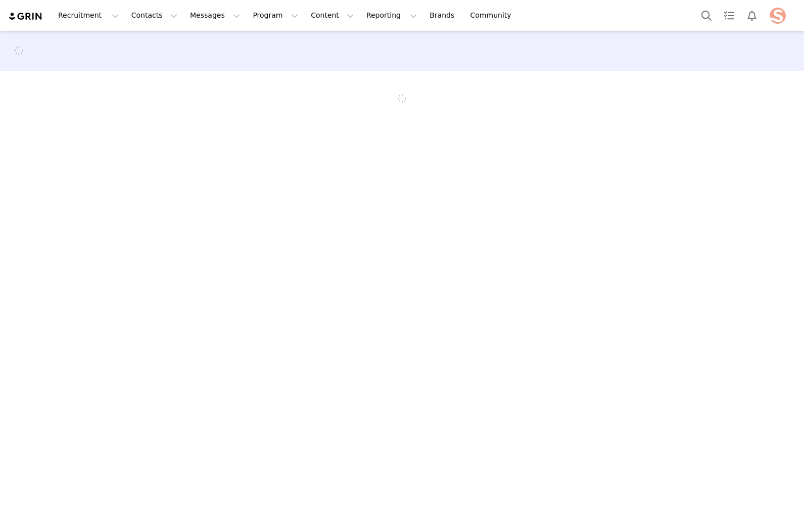 The height and width of the screenshot is (532, 804). What do you see at coordinates (752, 15) in the screenshot?
I see `button: Notifications` at bounding box center [752, 15].